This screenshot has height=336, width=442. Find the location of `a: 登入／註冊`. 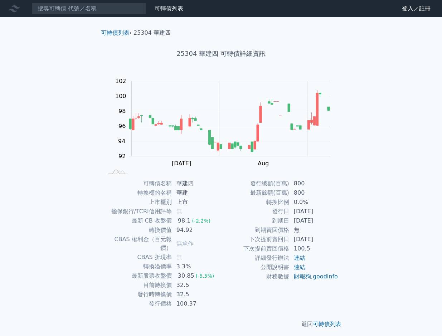

a: 登入／註冊 is located at coordinates (416, 9).